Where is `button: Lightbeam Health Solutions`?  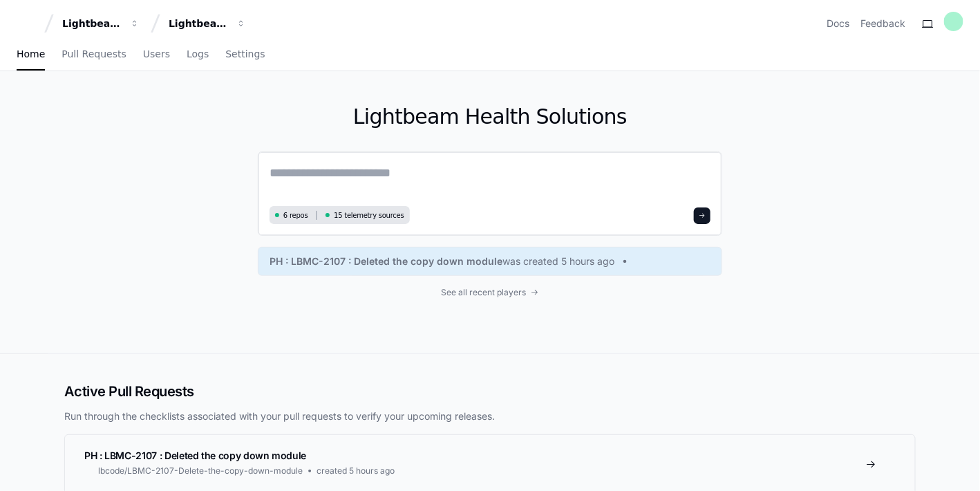
button: Lightbeam Health Solutions is located at coordinates (207, 23).